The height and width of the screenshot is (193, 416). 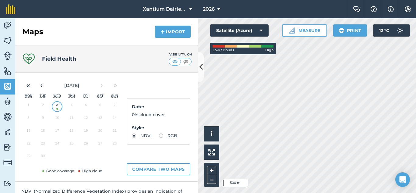 What do you see at coordinates (43, 106) in the screenshot?
I see `button: 2 September 2025` at bounding box center [43, 106].